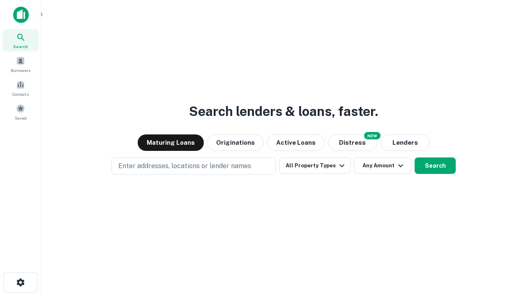 This screenshot has width=526, height=296. I want to click on button: Active Loans, so click(296, 143).